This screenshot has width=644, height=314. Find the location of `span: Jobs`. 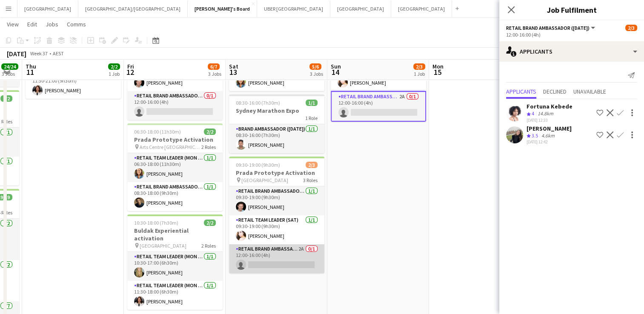

span: Jobs is located at coordinates (52, 24).